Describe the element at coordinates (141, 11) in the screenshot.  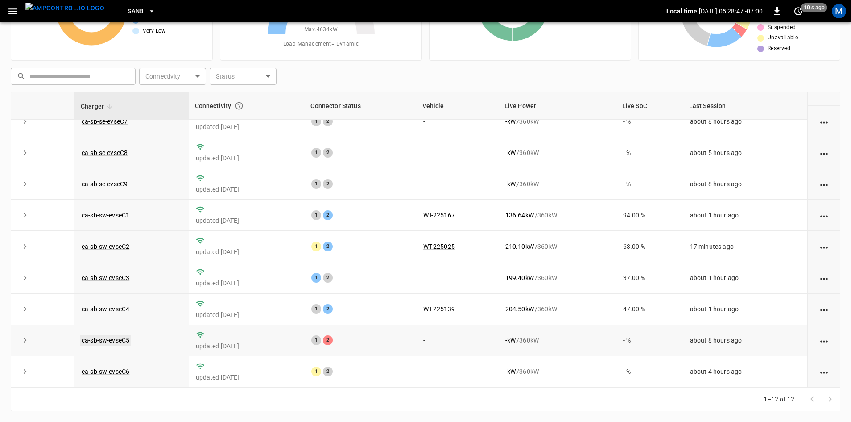
I see `button: SanB` at that location.